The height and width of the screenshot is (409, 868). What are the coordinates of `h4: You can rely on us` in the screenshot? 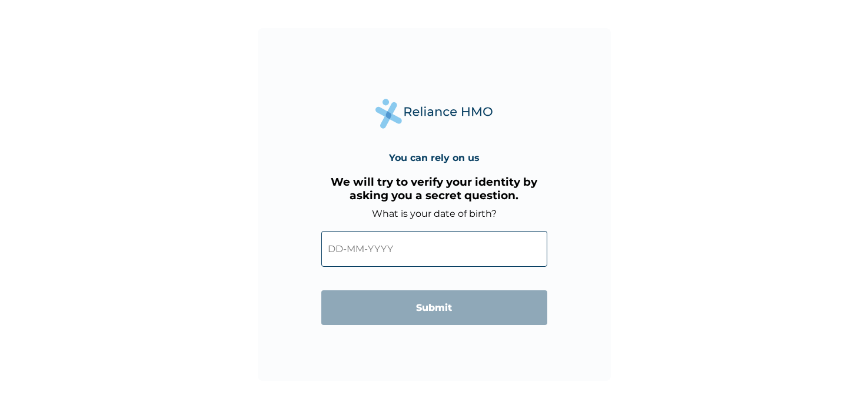 It's located at (434, 157).